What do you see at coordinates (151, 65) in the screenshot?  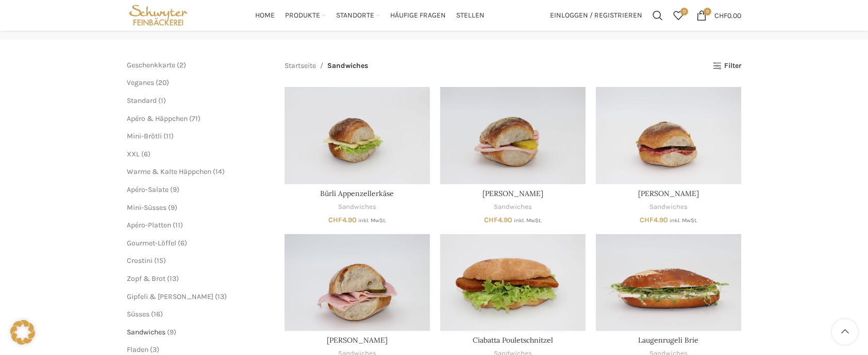 I see `span: Geschenkkarte` at bounding box center [151, 65].